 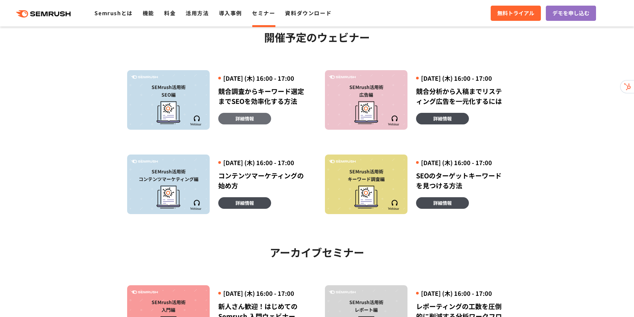 I want to click on a: Semrushとは, so click(x=113, y=13).